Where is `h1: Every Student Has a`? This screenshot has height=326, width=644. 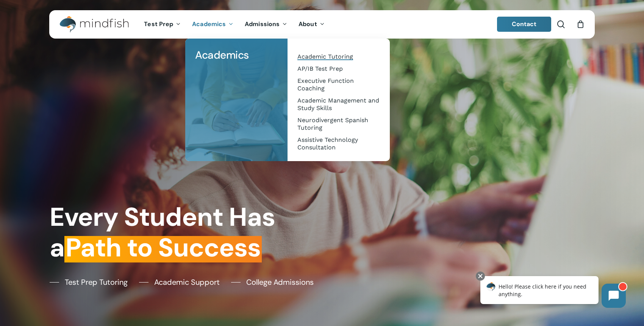 h1: Every Student Has a is located at coordinates (183, 233).